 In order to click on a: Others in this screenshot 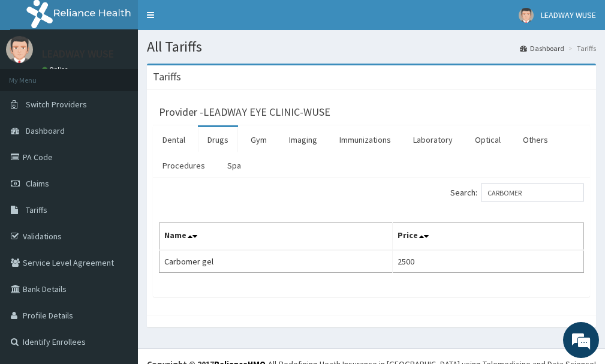, I will do `click(536, 140)`.